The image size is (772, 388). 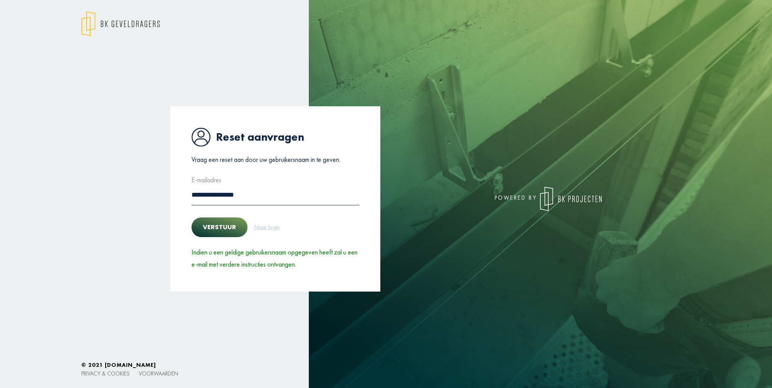 What do you see at coordinates (201, 137) in the screenshot?
I see `img: icon` at bounding box center [201, 137].